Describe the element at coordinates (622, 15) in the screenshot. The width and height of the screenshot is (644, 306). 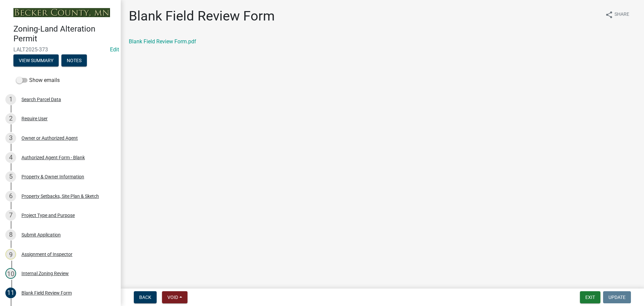
I see `span: Share` at that location.